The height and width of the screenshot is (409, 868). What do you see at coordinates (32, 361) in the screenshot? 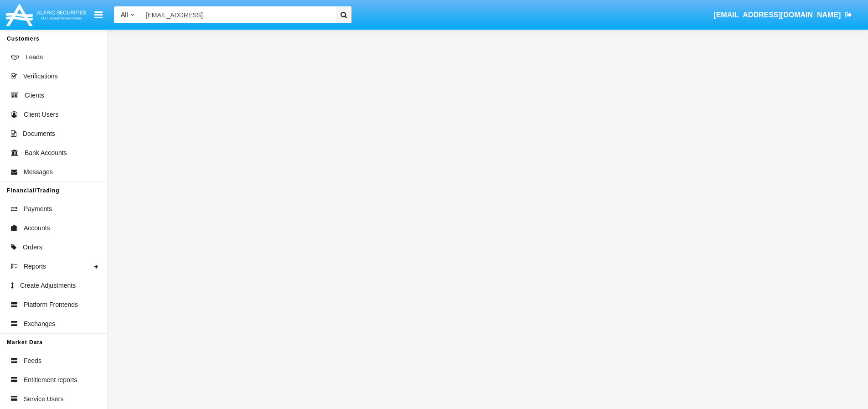
I see `span: Feeds` at bounding box center [32, 361].